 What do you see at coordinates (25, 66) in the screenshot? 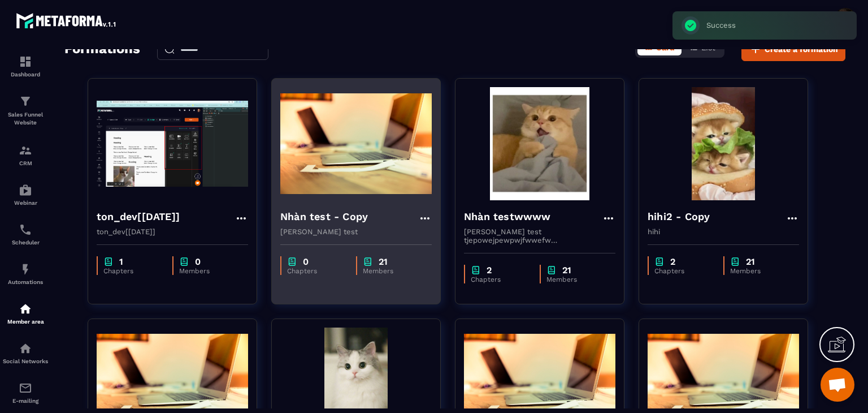
I see `a: formationformationDashboard` at bounding box center [25, 66].